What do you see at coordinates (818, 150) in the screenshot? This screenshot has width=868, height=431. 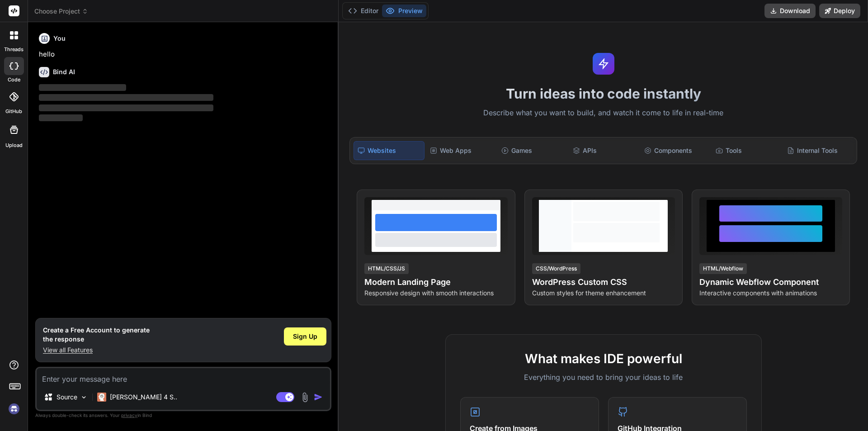 I see `div: Internal Tools` at bounding box center [818, 150].